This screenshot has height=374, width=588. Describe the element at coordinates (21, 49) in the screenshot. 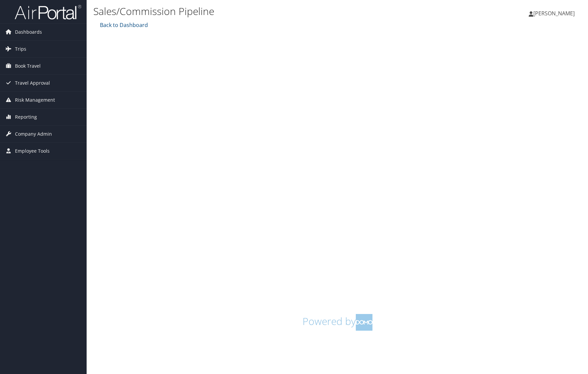

I see `span: Trips` at that location.